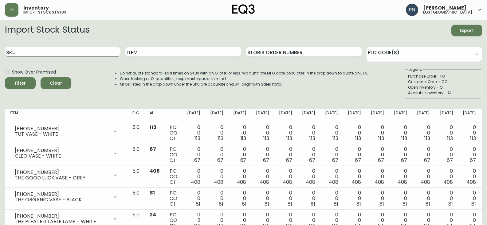  Describe the element at coordinates (62, 221) in the screenshot. I see `div: THE PLEATED TABLE LAMP - WHITE` at that location.